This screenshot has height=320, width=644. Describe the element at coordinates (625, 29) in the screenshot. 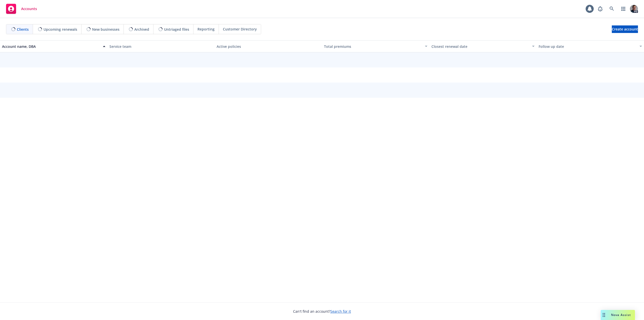

I see `span: Create account` at that location.